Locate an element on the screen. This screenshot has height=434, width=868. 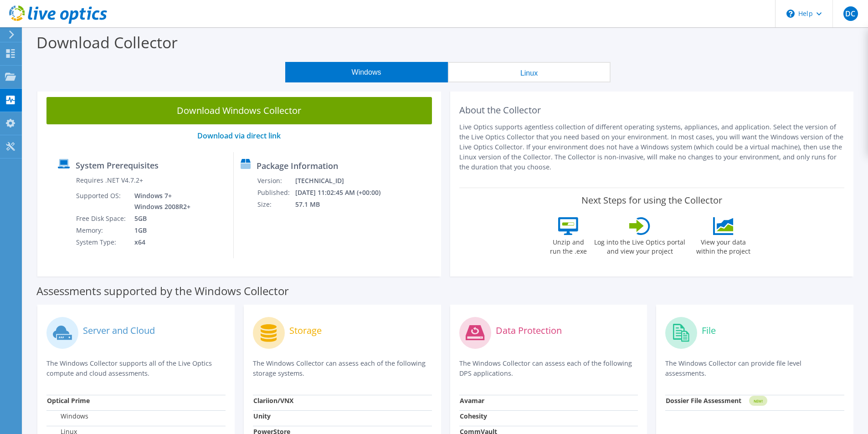
label: Data Protection is located at coordinates (529, 331).